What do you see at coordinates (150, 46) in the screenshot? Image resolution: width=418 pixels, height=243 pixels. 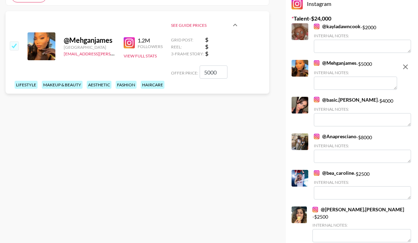 I see `div: Followers` at bounding box center [150, 46].